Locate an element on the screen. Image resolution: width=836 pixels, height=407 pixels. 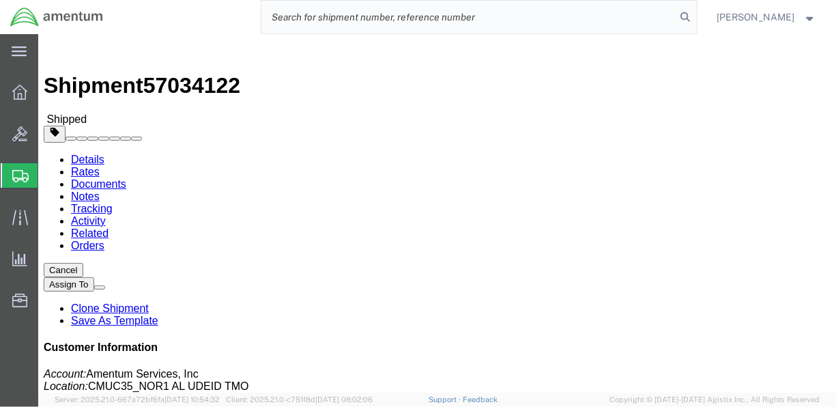
a: Support is located at coordinates (446, 399).